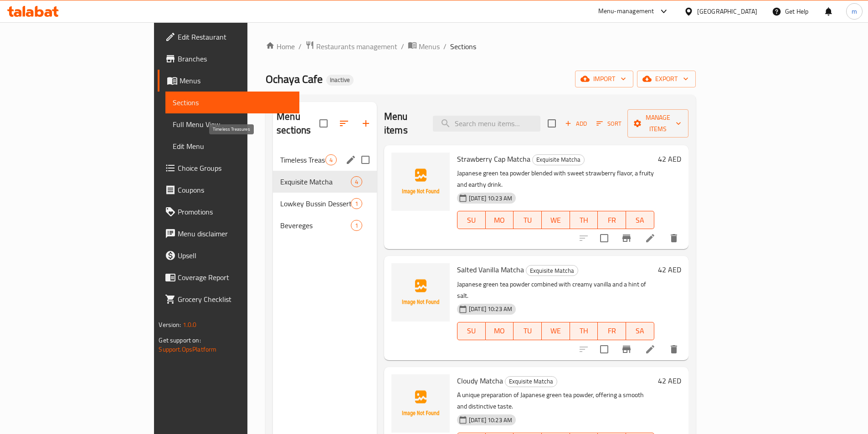 Image resolution: width=868 pixels, height=434 pixels. Describe the element at coordinates (666, 79) in the screenshot. I see `button: export` at that location.